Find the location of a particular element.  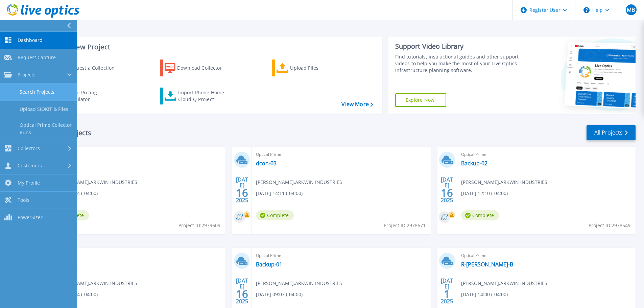

span: Collectors is located at coordinates (29, 148).